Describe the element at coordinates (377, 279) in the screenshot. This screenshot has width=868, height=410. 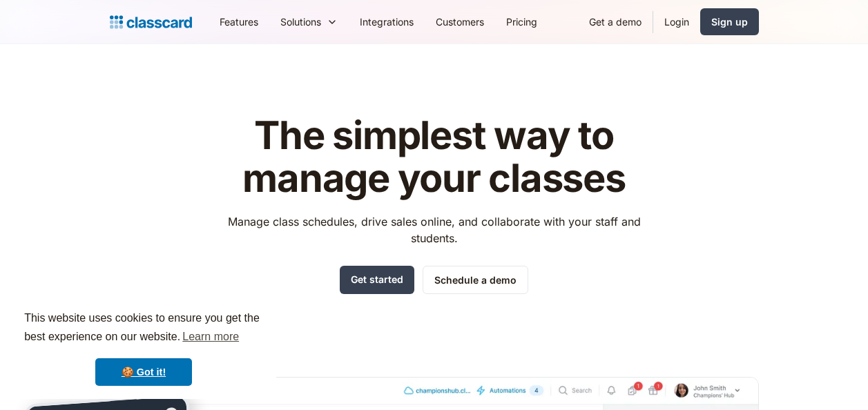
I see `a: Get started` at that location.